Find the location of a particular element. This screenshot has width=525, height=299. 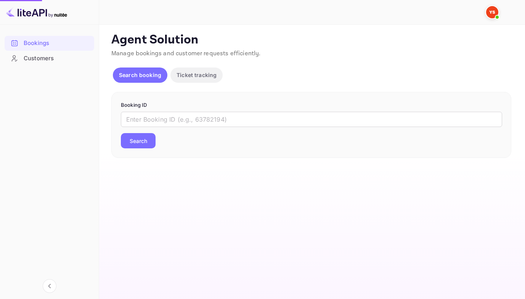

p: Booking ID is located at coordinates (311, 105).